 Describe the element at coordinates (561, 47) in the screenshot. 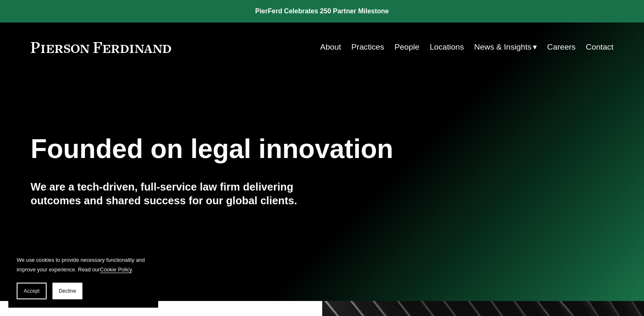

I see `a: Careers` at that location.